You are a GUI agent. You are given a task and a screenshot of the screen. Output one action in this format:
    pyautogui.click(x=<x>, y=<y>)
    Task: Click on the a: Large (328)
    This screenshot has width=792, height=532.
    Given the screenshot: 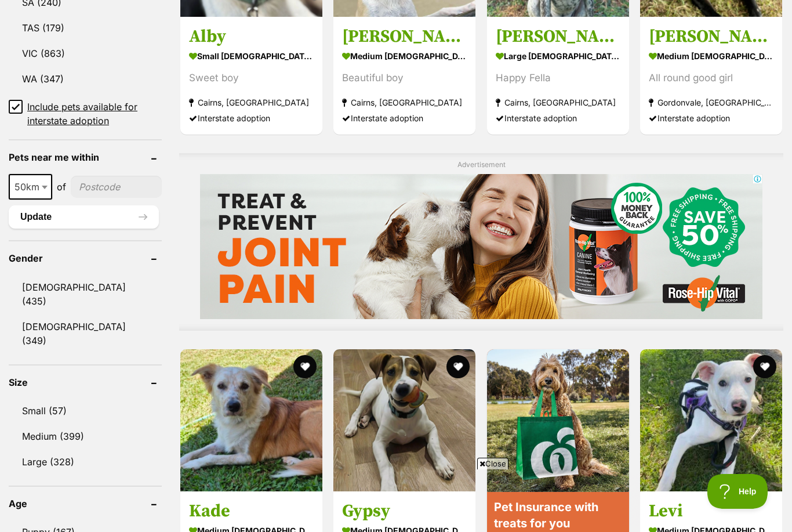 What is the action you would take?
    pyautogui.click(x=85, y=461)
    